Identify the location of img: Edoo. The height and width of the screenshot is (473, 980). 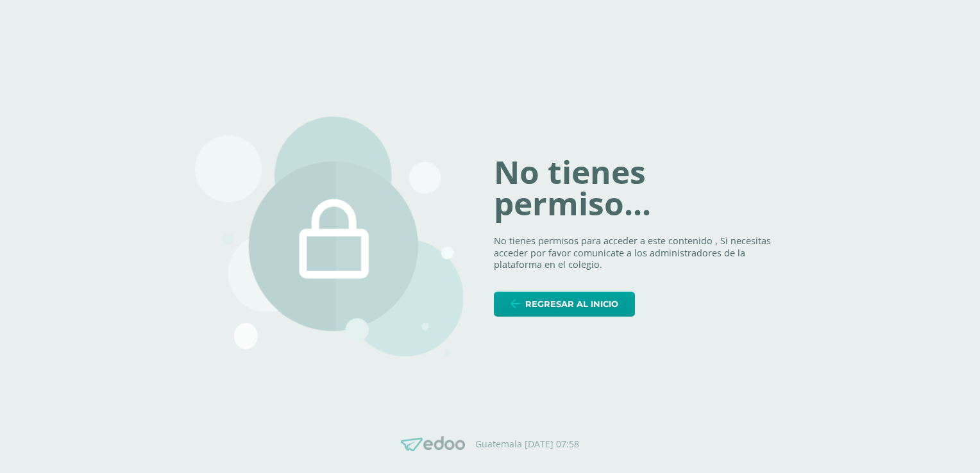
(433, 444).